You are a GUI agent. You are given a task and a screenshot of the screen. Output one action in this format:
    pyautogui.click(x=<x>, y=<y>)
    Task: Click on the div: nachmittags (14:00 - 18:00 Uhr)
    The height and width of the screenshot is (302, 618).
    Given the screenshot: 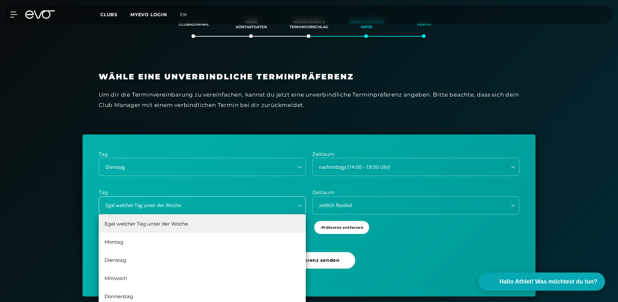 What is the action you would take?
    pyautogui.click(x=408, y=167)
    